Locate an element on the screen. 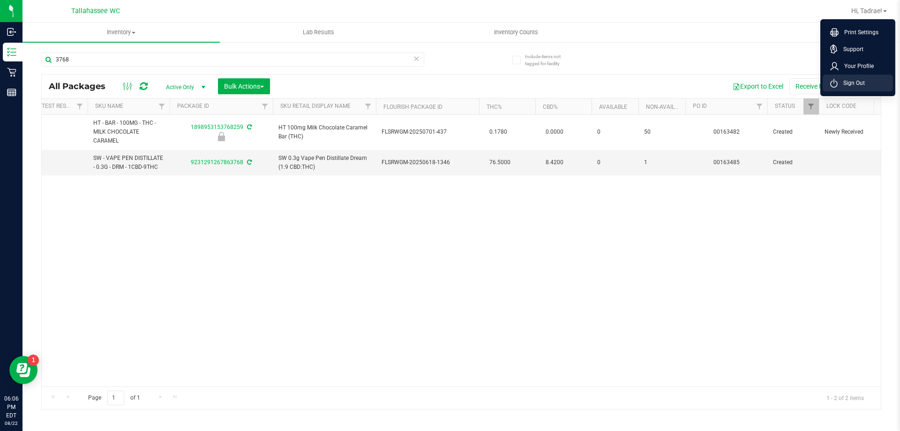 The image size is (900, 431). span: Inventory Counts is located at coordinates (516, 32).